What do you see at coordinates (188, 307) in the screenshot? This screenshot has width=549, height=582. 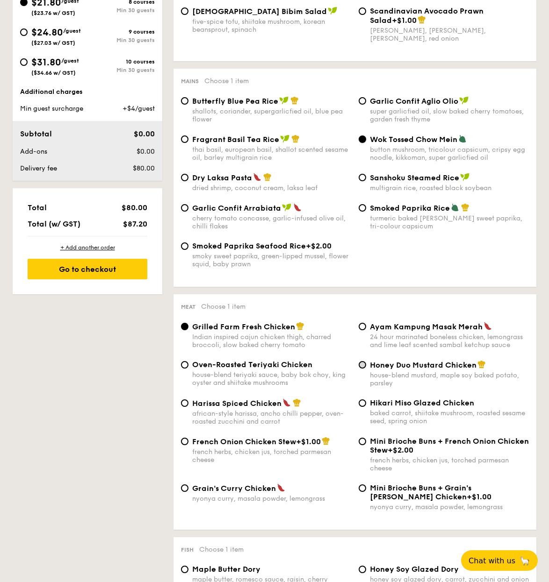 I see `span: Meat` at bounding box center [188, 307].